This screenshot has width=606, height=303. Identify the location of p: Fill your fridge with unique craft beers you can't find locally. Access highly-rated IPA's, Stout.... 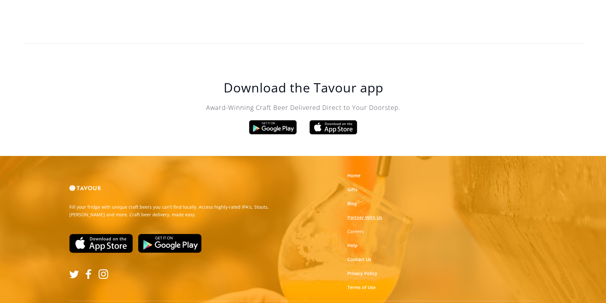
(184, 211).